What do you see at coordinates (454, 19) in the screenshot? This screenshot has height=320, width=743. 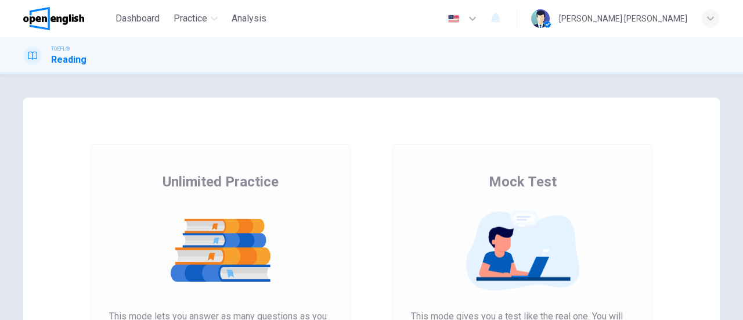 I see `img: en` at bounding box center [454, 19].